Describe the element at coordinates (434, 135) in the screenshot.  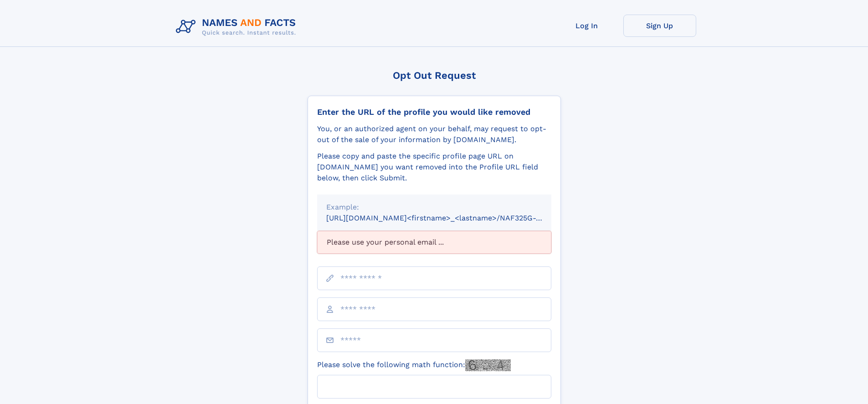
I see `div: You, or an authorized agent on your behalf, may request to opt-out of the sale of your informatio...` at that location.